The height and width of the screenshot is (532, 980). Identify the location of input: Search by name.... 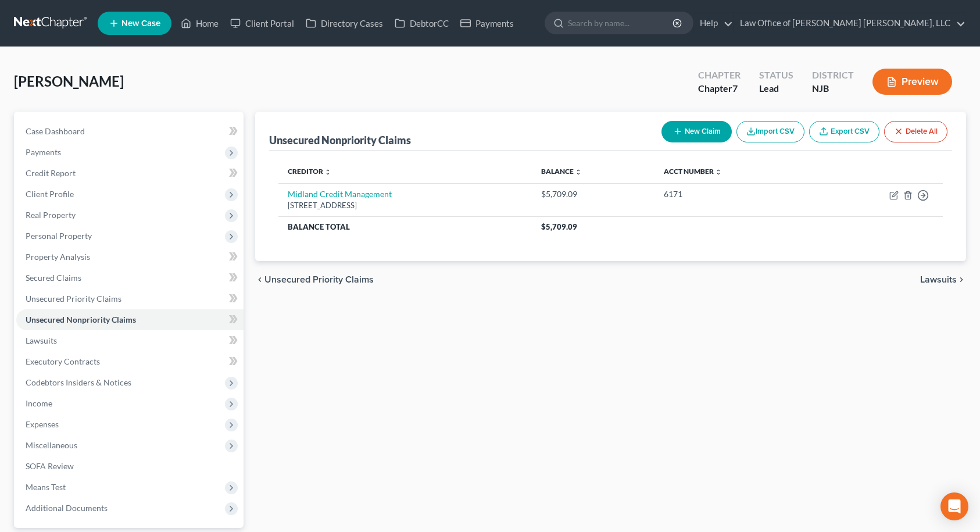
(621, 23).